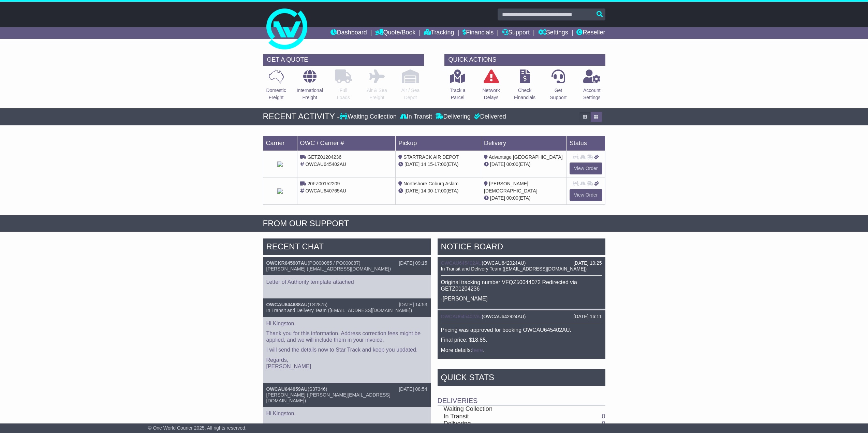 The width and height of the screenshot is (868, 433). I want to click on a: DomesticFreight, so click(276, 87).